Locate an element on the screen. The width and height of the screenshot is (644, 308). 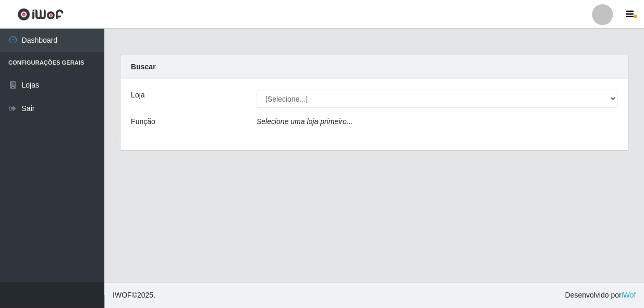
img: CoreUI Logo is located at coordinates (40, 14).